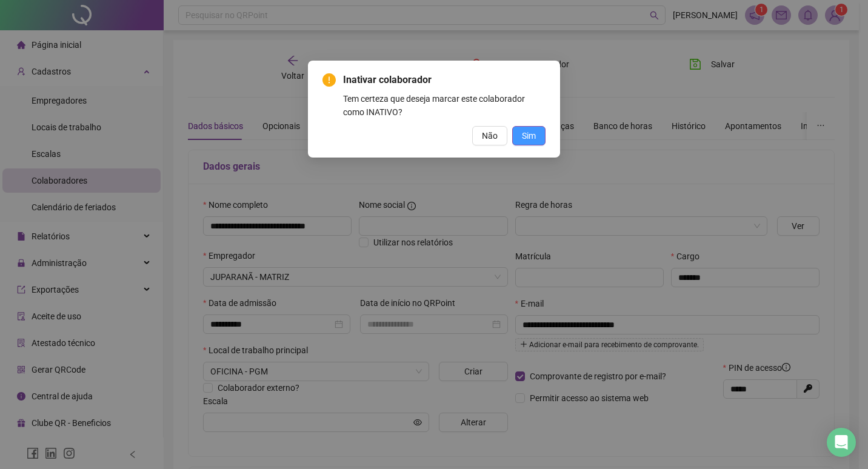 The height and width of the screenshot is (469, 868). Describe the element at coordinates (529, 136) in the screenshot. I see `button: Sim` at that location.